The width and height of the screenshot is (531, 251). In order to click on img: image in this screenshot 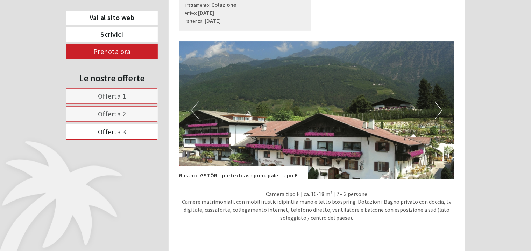, I will do `click(317, 110)`.